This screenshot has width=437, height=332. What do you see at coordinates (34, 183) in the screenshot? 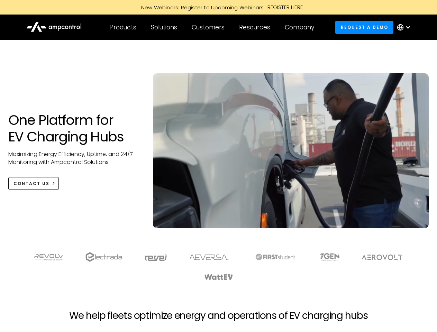
I see `a: CONTACT US` at bounding box center [34, 183].